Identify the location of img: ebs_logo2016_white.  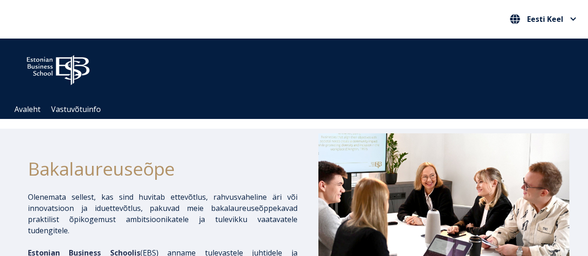
(58, 68).